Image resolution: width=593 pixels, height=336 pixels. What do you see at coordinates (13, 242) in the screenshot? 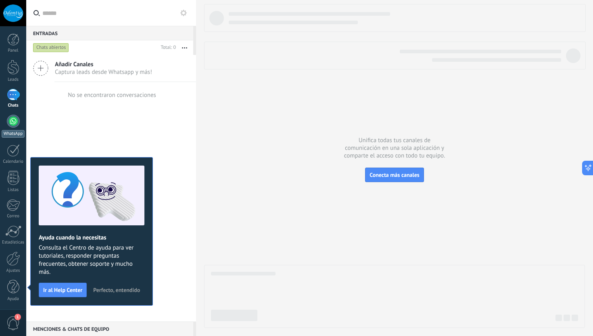
I see `div: Estadísticas` at bounding box center [13, 242].